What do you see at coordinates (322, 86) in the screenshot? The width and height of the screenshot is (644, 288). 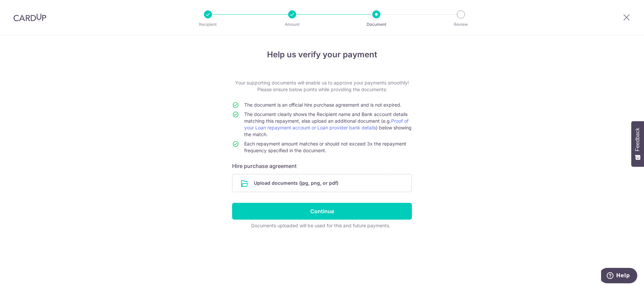 I see `p: Your supporting documents will enable us to approve your payments smoothly! Please ensure below p...` at bounding box center [322, 86].